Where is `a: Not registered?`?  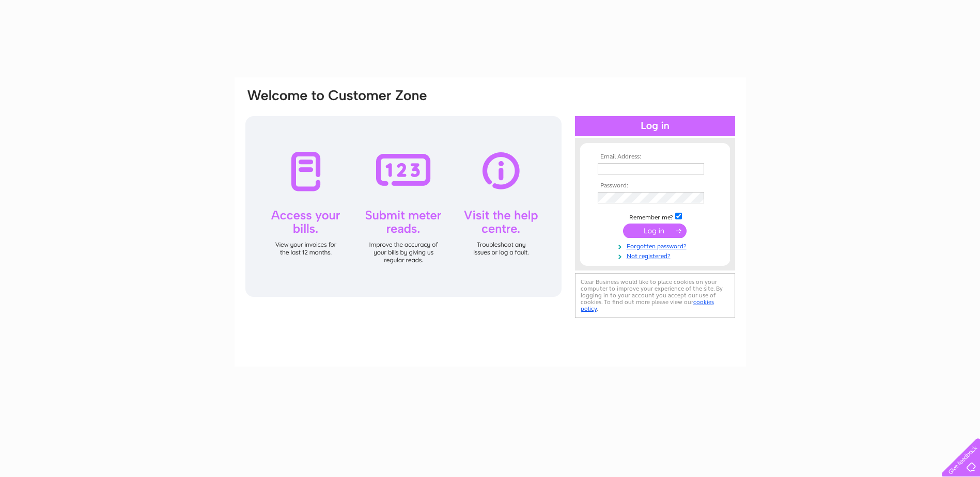 a: Not registered? is located at coordinates (656, 255).